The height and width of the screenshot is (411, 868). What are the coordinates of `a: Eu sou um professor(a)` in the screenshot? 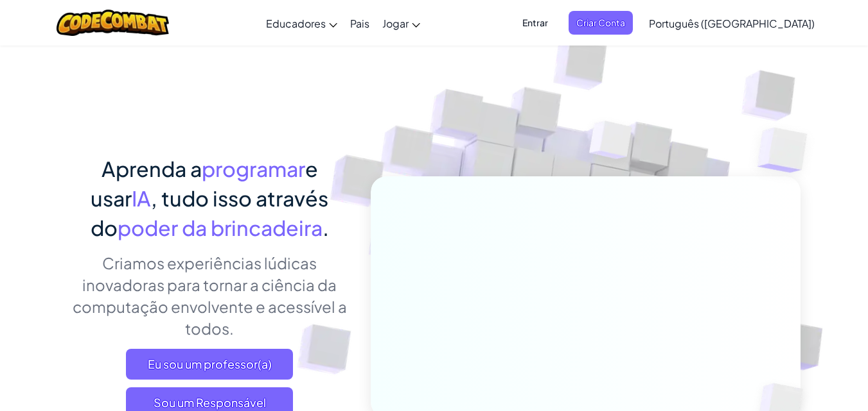 It's located at (210, 365).